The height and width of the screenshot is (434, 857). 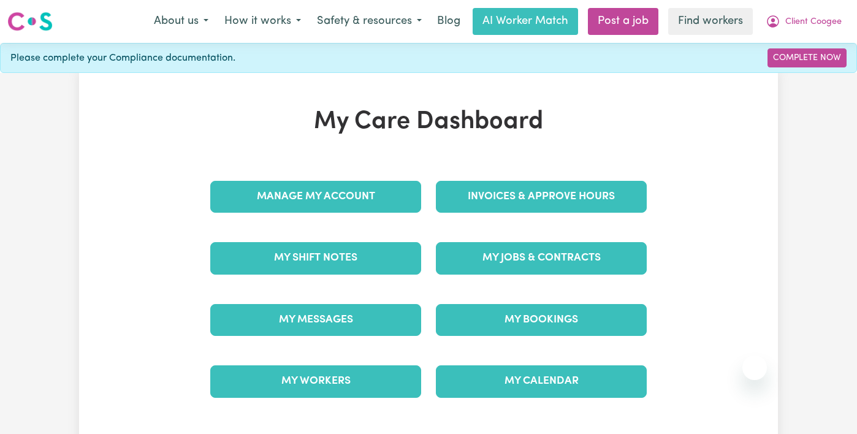 What do you see at coordinates (541, 258) in the screenshot?
I see `a: My Jobs & Contracts` at bounding box center [541, 258].